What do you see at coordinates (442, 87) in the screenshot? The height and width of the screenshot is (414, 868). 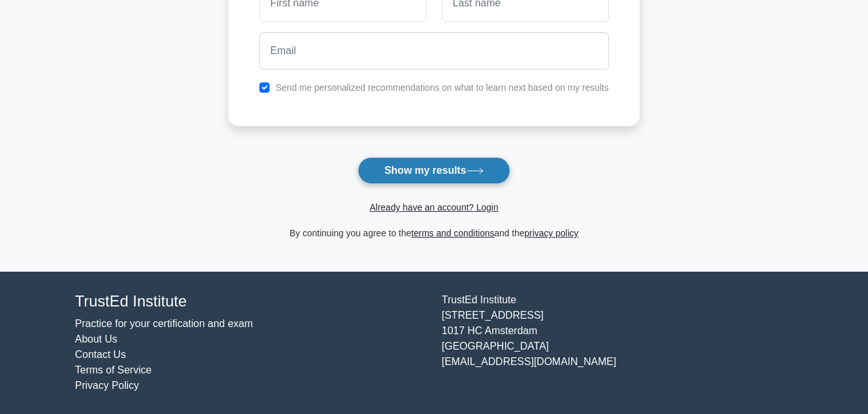 I see `label: Send me personalized recommendations on what to learn next based on my results` at bounding box center [442, 87].